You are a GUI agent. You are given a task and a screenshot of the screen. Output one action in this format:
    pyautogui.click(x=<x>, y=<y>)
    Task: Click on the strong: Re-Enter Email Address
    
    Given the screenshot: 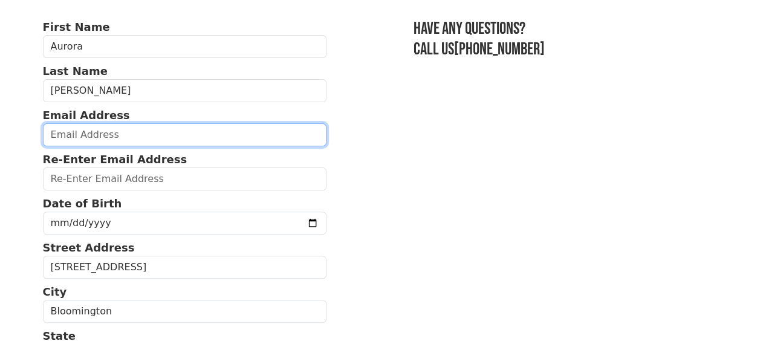 What is the action you would take?
    pyautogui.click(x=115, y=159)
    